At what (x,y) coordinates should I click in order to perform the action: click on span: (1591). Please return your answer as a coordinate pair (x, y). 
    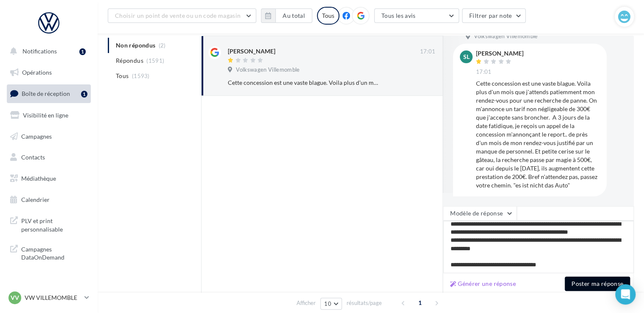
    Looking at the image, I should click on (155, 60).